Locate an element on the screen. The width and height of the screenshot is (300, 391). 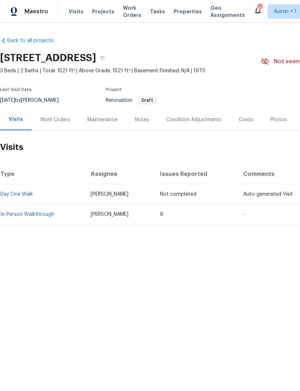
div: Visits is located at coordinates (16, 119).